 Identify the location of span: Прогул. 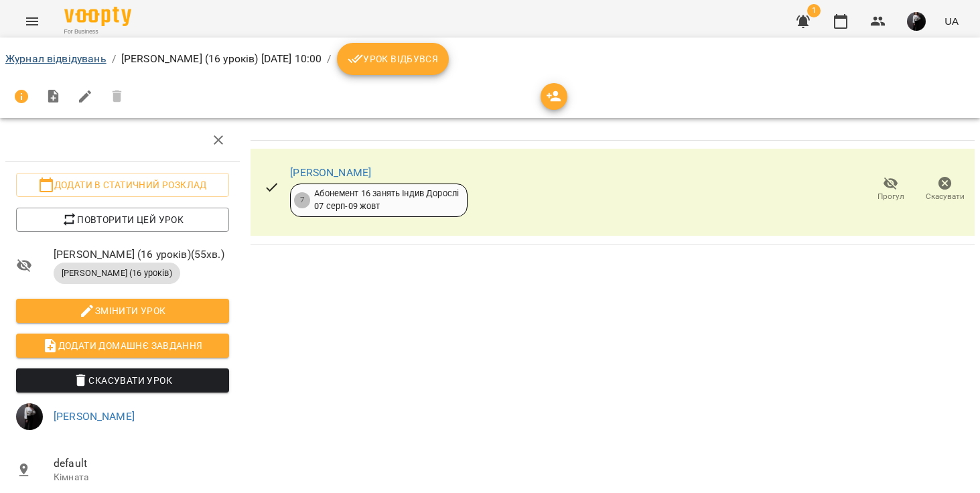
(891, 196).